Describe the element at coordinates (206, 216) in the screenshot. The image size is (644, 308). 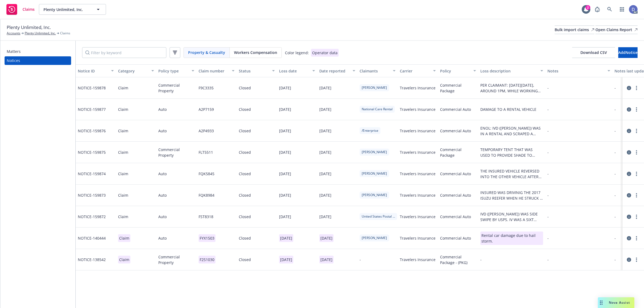
I see `div: FST8318` at that location.